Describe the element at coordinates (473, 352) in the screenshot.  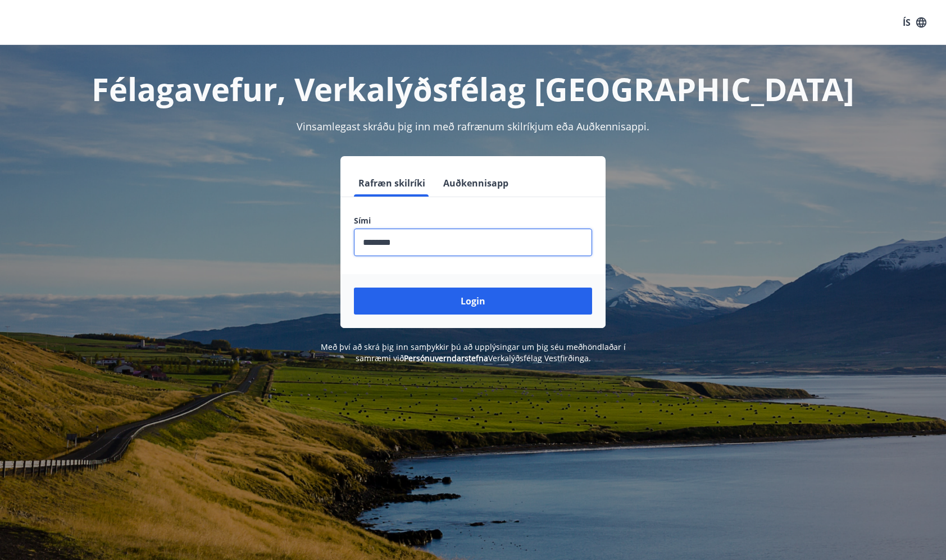
I see `span: Með því að skrá þig inn samþykkir þú að upplýsingar um þig séu meðhöndlaðar í samræmi við Verkalý...` at that location.